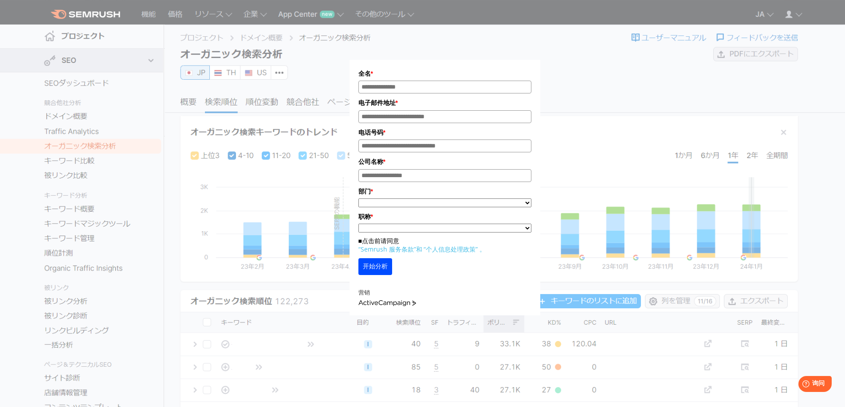 This screenshot has height=407, width=845. Describe the element at coordinates (377, 103) in the screenshot. I see `font: 电子邮件地址` at that location.